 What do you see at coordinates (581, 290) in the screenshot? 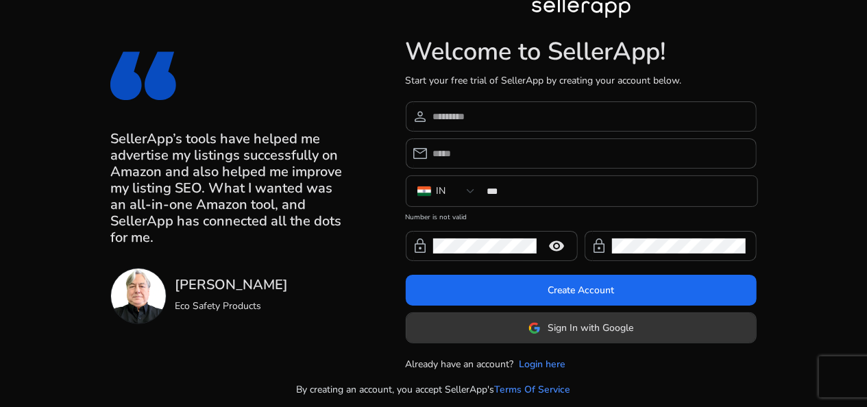
I see `button: Create Account` at bounding box center [581, 290].